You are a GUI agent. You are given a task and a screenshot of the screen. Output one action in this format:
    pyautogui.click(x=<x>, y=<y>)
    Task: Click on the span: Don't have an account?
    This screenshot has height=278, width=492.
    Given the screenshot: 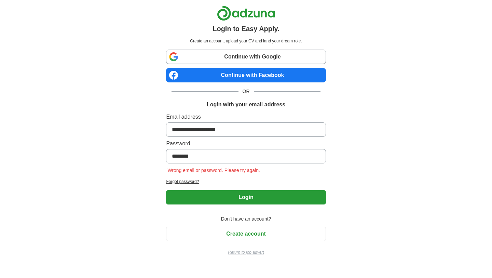 What is the action you would take?
    pyautogui.click(x=246, y=219)
    